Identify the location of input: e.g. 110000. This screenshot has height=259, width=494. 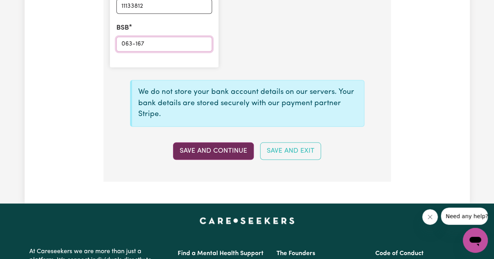
(164, 44).